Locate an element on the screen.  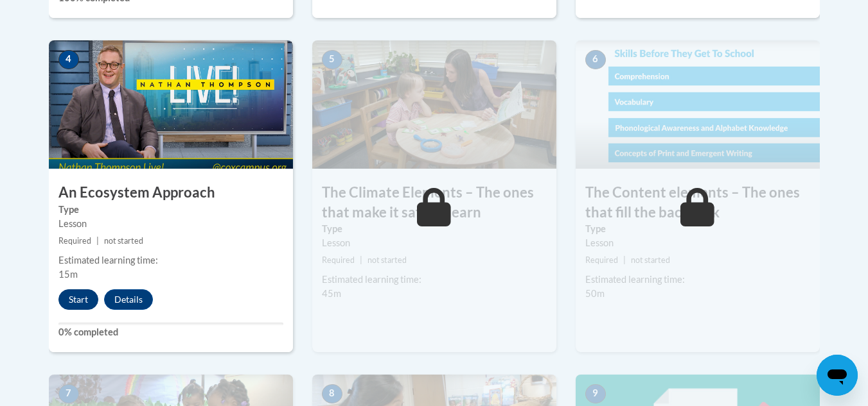
button: Details is located at coordinates (128, 299).